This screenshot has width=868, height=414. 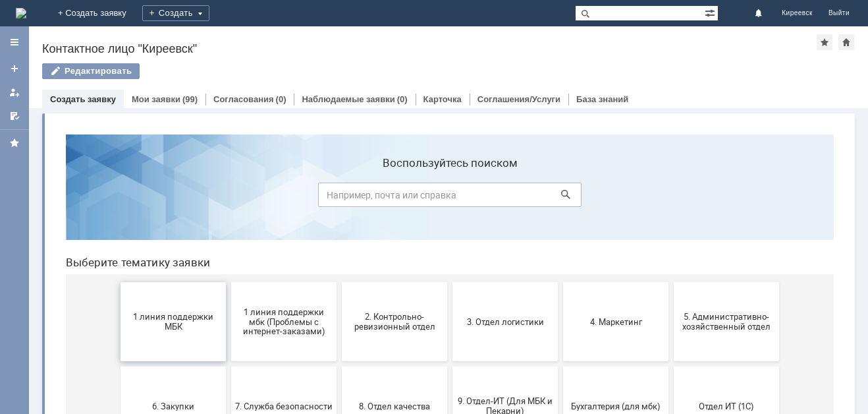 What do you see at coordinates (395, 39) in the screenshot?
I see `label: Воспользуйтесь поиском` at bounding box center [395, 39].